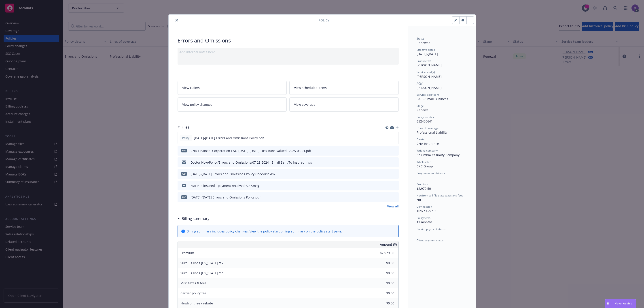 The height and width of the screenshot is (308, 644). I want to click on div: Drag to move, so click(608, 304).